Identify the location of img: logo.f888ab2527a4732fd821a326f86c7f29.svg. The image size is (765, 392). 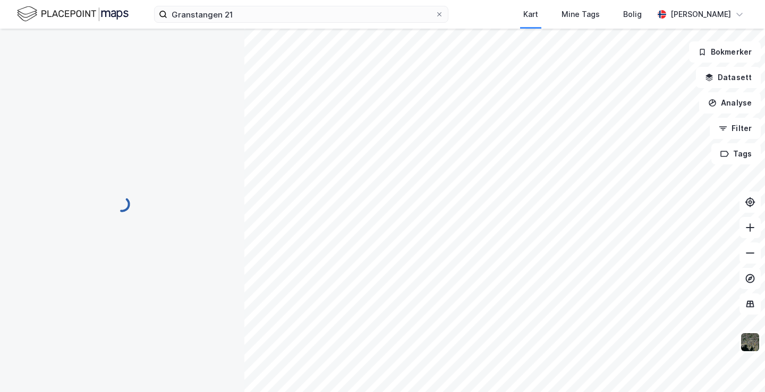
(73, 14).